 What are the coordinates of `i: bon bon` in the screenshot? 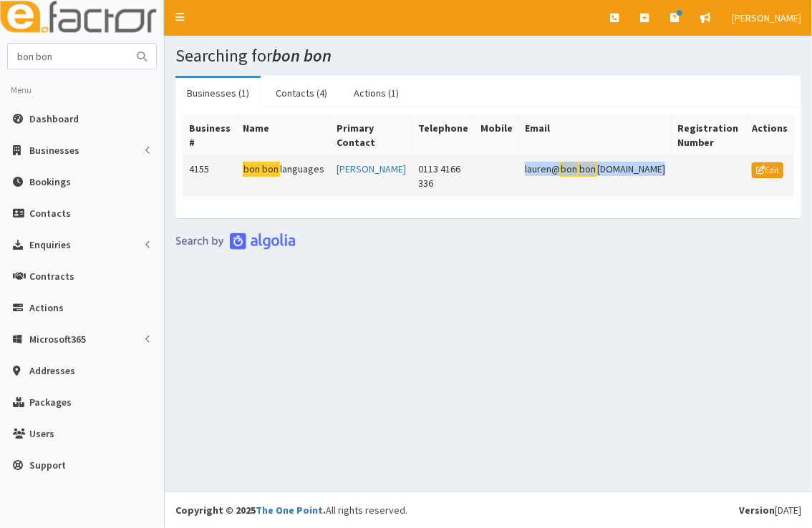 It's located at (302, 55).